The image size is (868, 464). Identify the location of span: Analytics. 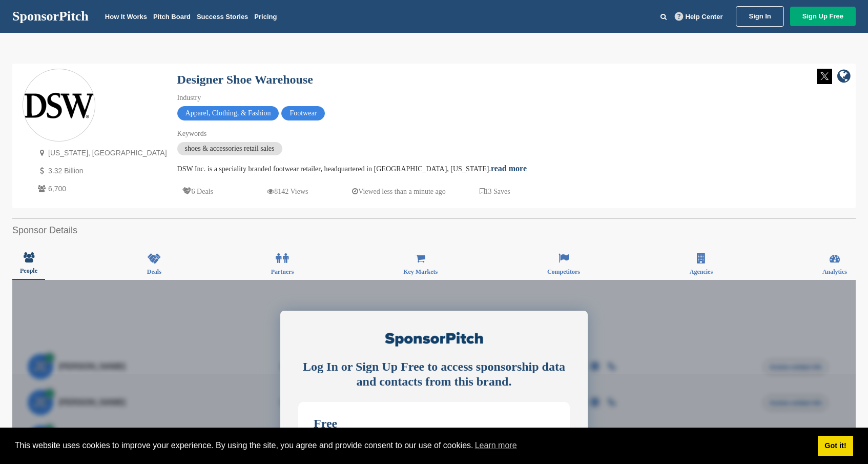
(835, 272).